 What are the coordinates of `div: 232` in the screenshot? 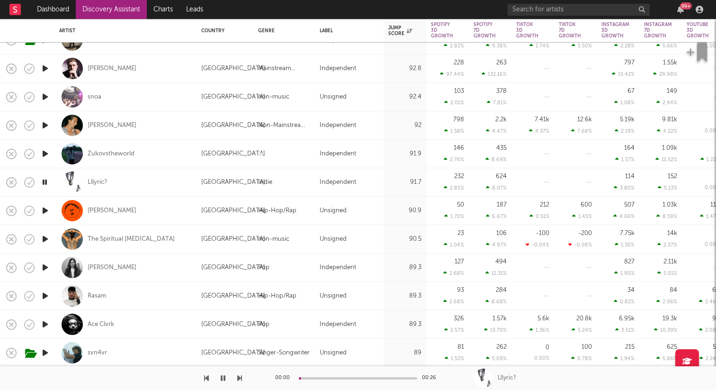 It's located at (459, 176).